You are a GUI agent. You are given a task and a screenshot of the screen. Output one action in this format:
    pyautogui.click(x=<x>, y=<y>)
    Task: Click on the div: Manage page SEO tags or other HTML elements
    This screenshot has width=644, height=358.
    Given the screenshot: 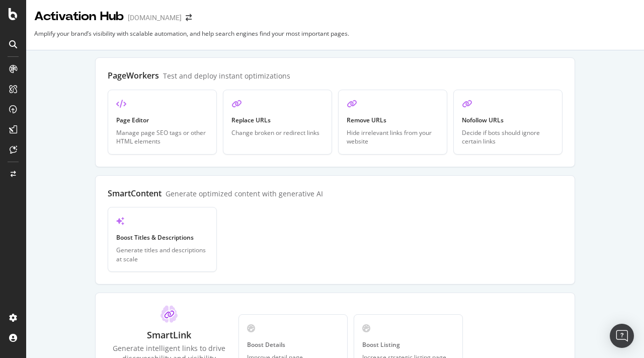 What is the action you would take?
    pyautogui.click(x=162, y=137)
    